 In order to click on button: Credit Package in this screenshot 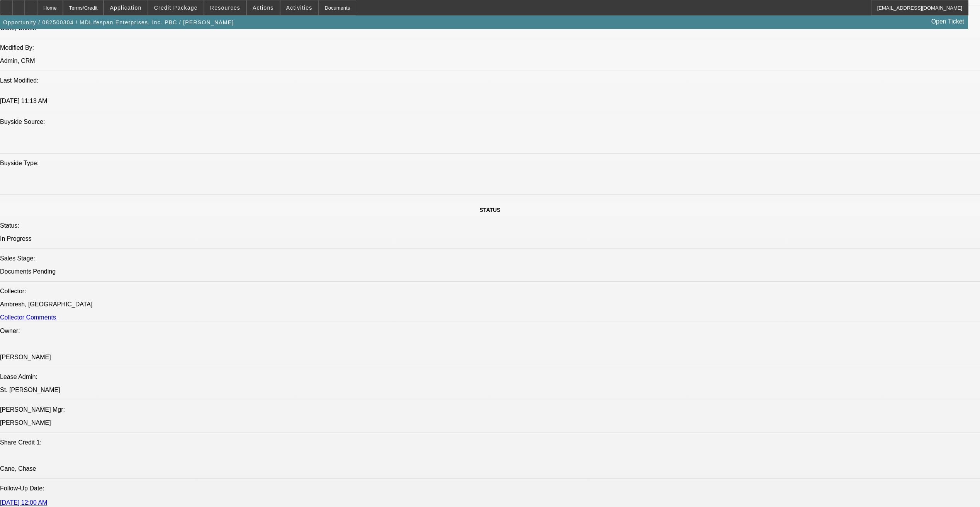, I will do `click(175, 7)`.